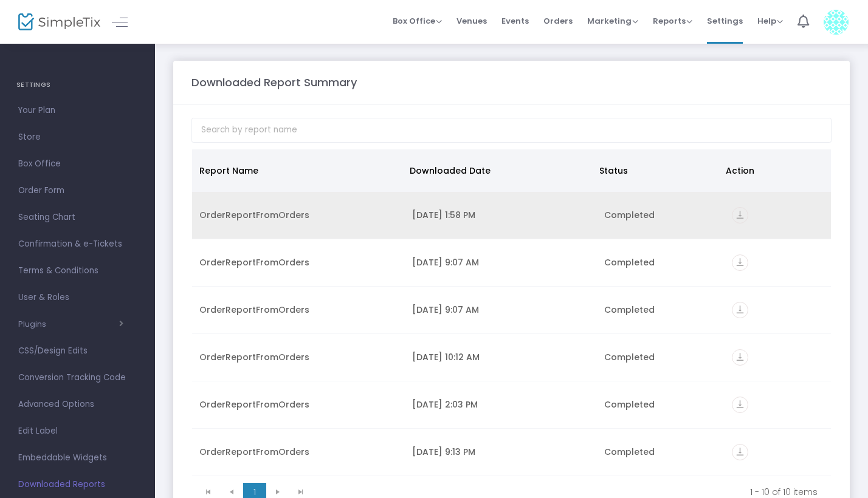 Image resolution: width=868 pixels, height=498 pixels. What do you see at coordinates (77, 431) in the screenshot?
I see `span: Edit Label` at bounding box center [77, 431].